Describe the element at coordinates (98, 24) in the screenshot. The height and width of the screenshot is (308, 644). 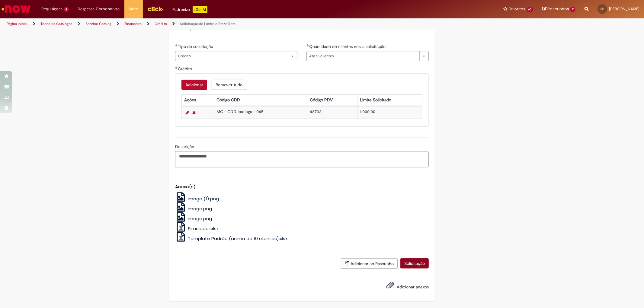
I see `a: Service Catalog` at that location.